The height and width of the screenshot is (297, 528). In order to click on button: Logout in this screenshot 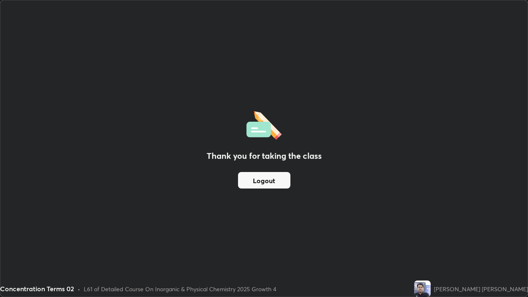, I will do `click(264, 180)`.